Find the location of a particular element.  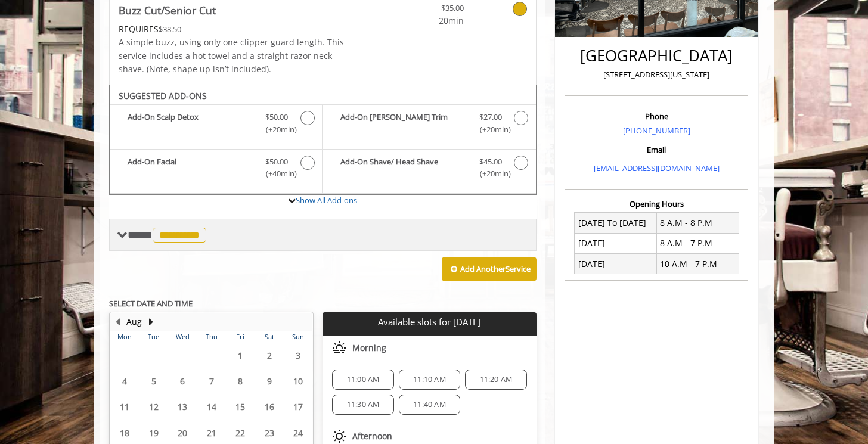

th: Sun is located at coordinates (298, 336).